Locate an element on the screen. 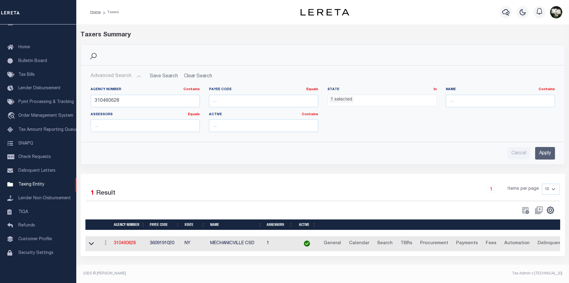  span: Bulletin Board is located at coordinates (33, 61).